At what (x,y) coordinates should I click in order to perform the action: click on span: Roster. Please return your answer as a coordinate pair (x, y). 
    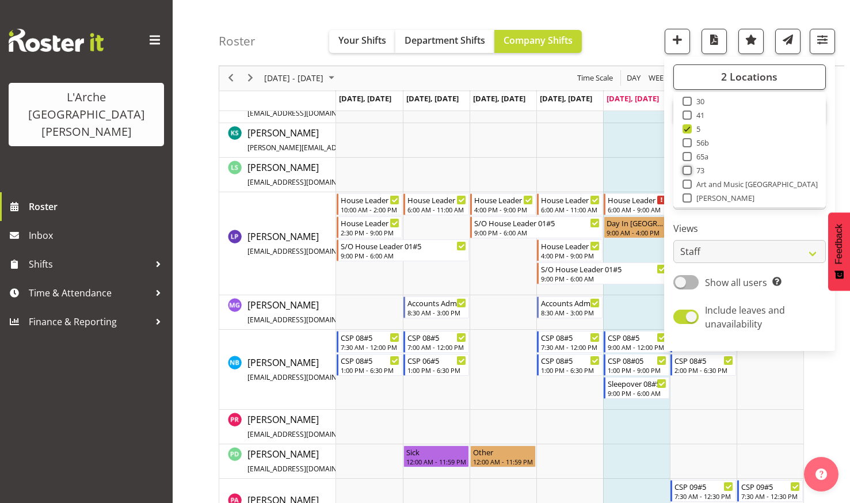
    Looking at the image, I should click on (98, 207).